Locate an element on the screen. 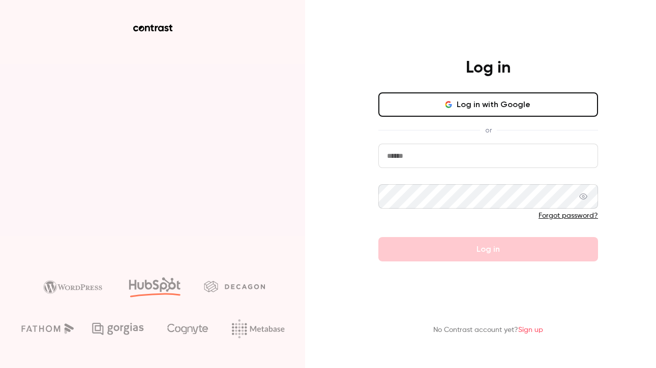 The width and height of the screenshot is (656, 368). button: Log in with Google is located at coordinates (488, 105).